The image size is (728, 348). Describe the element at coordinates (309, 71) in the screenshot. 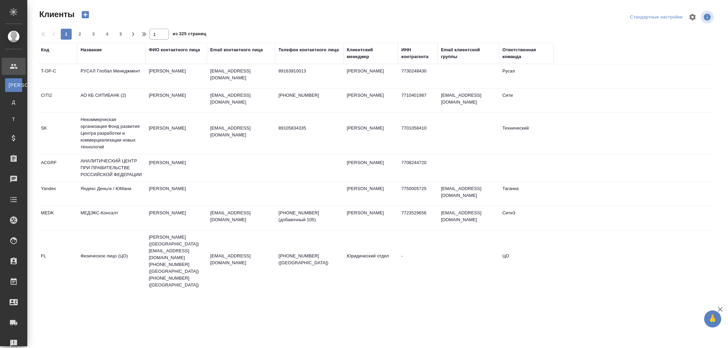

I see `p: 89163910013` at that location.